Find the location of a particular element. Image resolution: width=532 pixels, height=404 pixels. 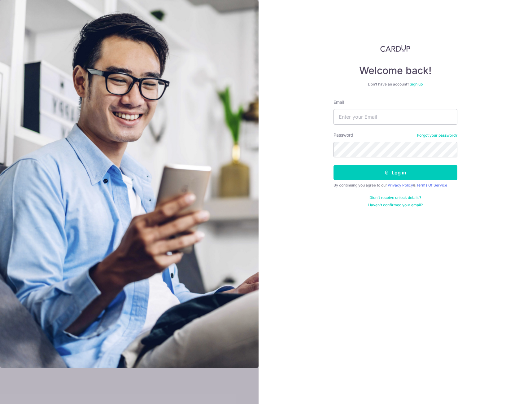

h4: Welcome back! is located at coordinates (395, 70).